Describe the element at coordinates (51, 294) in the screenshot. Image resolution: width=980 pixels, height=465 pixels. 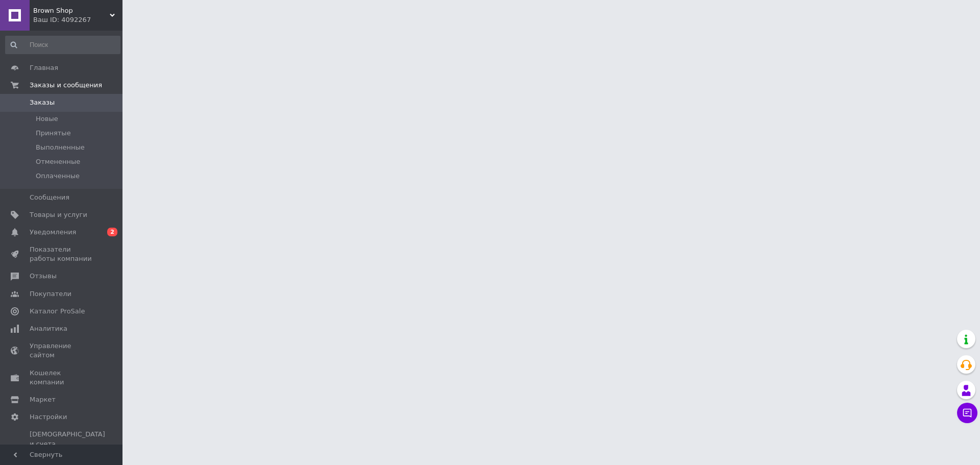
I see `span: Покупатели` at that location.